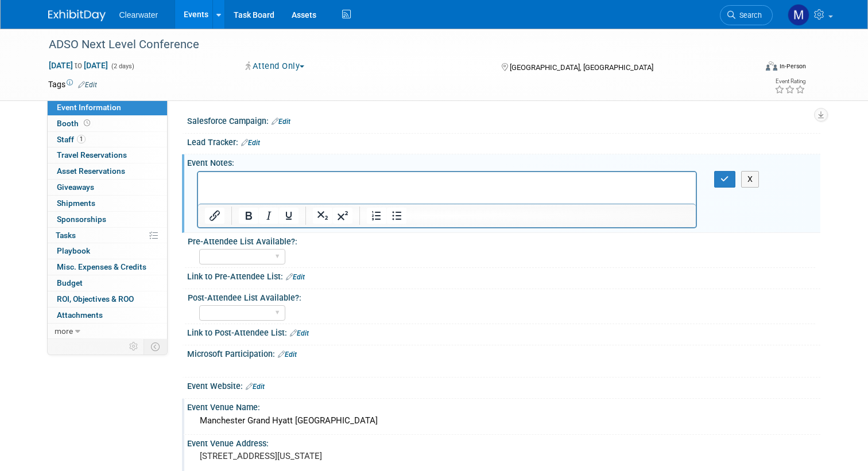  Describe the element at coordinates (108, 187) in the screenshot. I see `a: Giveaways` at that location.